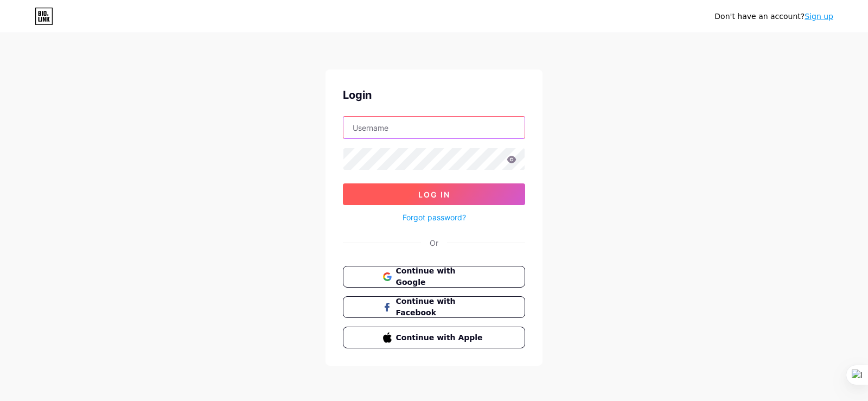 Image resolution: width=868 pixels, height=401 pixels. Describe the element at coordinates (441, 276) in the screenshot. I see `span: Continue with Google` at that location.